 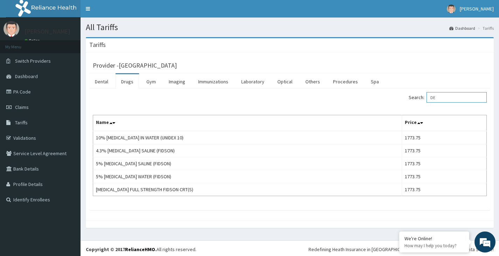 What do you see at coordinates (435, 239) in the screenshot?
I see `div: We're Online!` at bounding box center [435, 239].